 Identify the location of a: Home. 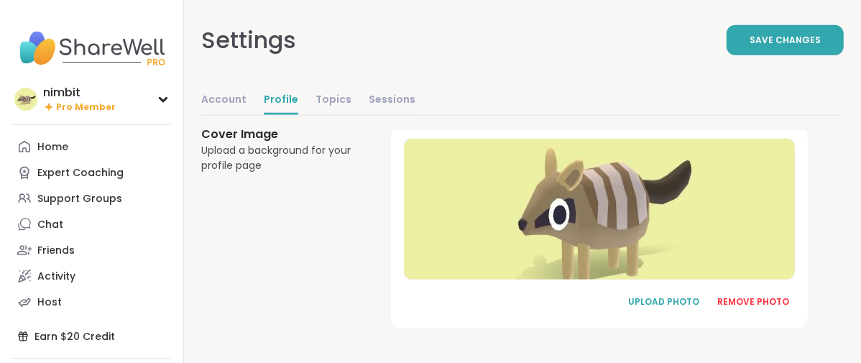
(91, 147).